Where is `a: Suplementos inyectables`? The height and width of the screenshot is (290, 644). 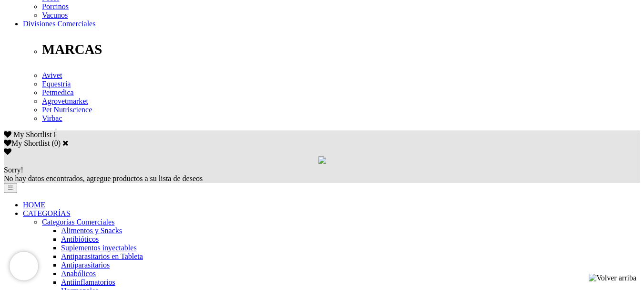 a: Suplementos inyectables is located at coordinates (99, 247).